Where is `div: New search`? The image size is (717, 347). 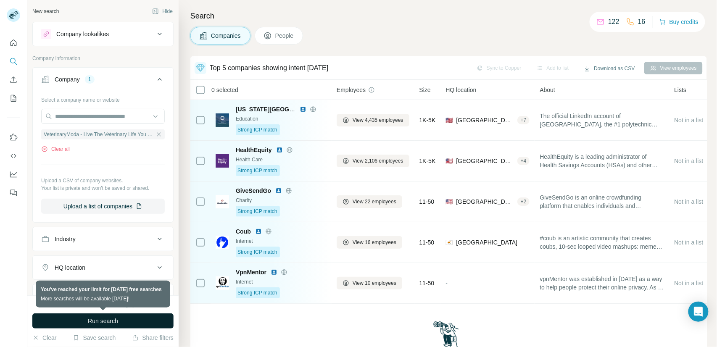
div: New search is located at coordinates (45, 11).